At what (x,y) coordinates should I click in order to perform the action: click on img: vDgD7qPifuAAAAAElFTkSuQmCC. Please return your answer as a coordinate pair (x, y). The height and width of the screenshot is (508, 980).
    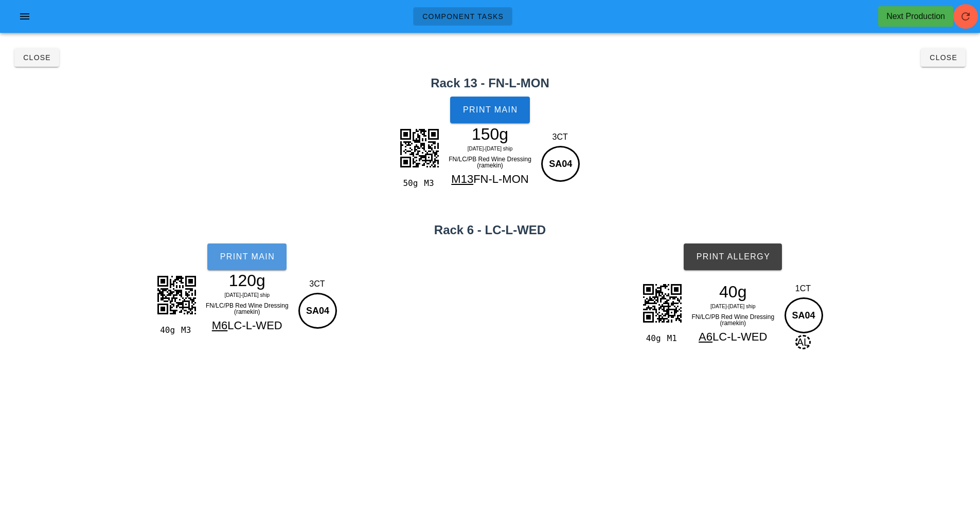
    Looking at the image, I should click on (419, 148).